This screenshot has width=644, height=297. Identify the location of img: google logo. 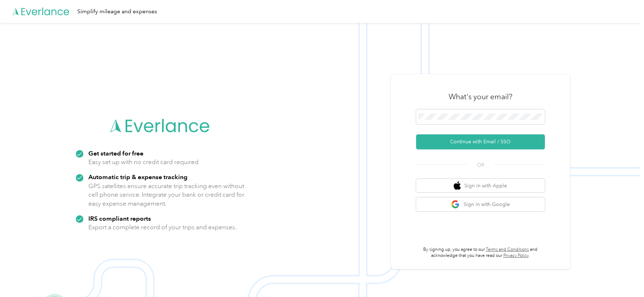
(455, 204).